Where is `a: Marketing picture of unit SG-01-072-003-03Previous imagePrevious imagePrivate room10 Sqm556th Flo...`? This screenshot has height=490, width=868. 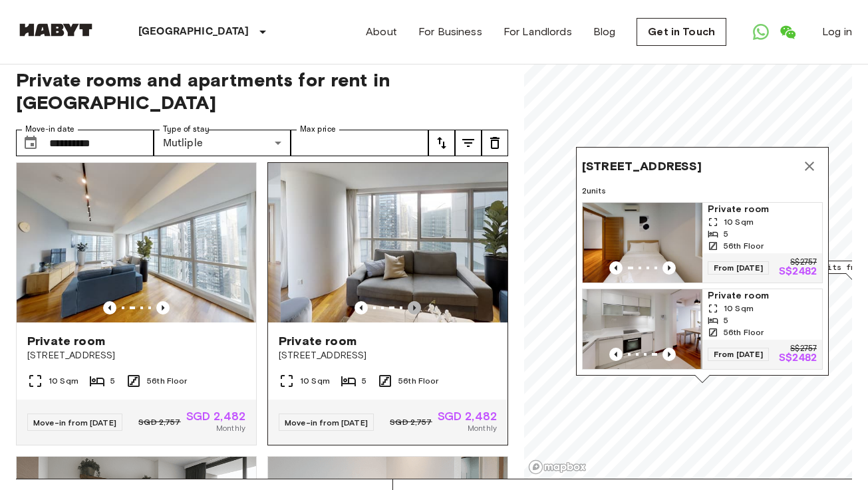 a: Marketing picture of unit SG-01-072-003-03Previous imagePrevious imagePrivate room10 Sqm556th Flo... is located at coordinates (702, 243).